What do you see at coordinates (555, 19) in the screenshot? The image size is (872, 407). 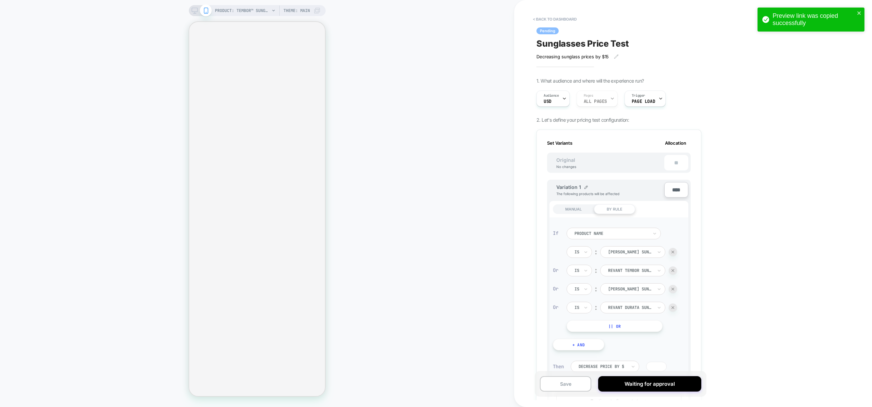 I see `button: < back to dashboard` at bounding box center [555, 19].